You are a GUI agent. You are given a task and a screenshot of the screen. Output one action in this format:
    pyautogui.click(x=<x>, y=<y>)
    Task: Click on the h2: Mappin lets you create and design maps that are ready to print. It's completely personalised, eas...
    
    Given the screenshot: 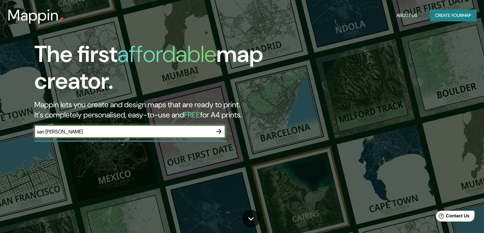 What is the action you would take?
    pyautogui.click(x=155, y=110)
    